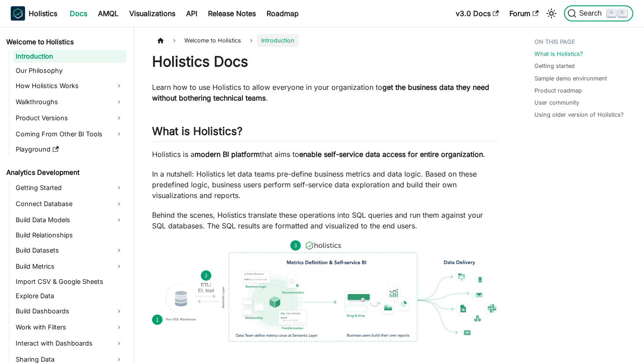  I want to click on a: Build Metrics, so click(70, 266).